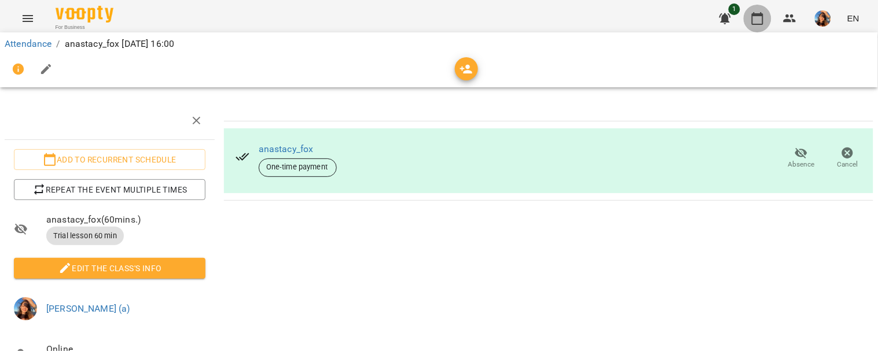  Describe the element at coordinates (848, 159) in the screenshot. I see `button: Cancel` at that location.